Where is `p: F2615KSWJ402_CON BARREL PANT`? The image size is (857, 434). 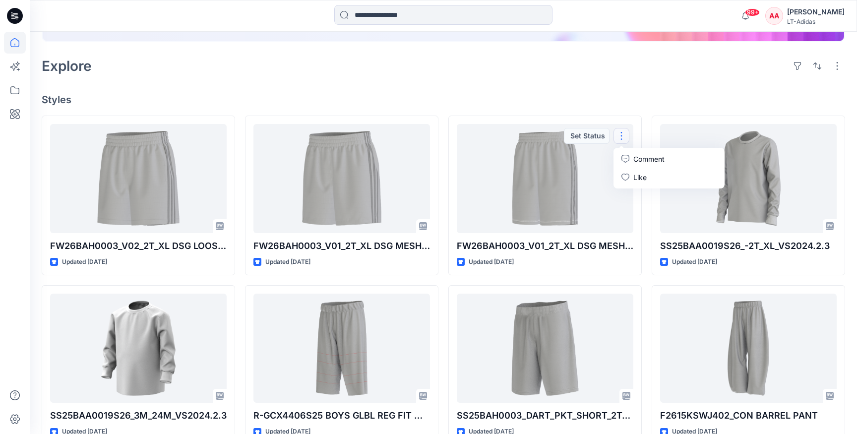
p: F2615KSWJ402_CON BARREL PANT is located at coordinates (748, 416).